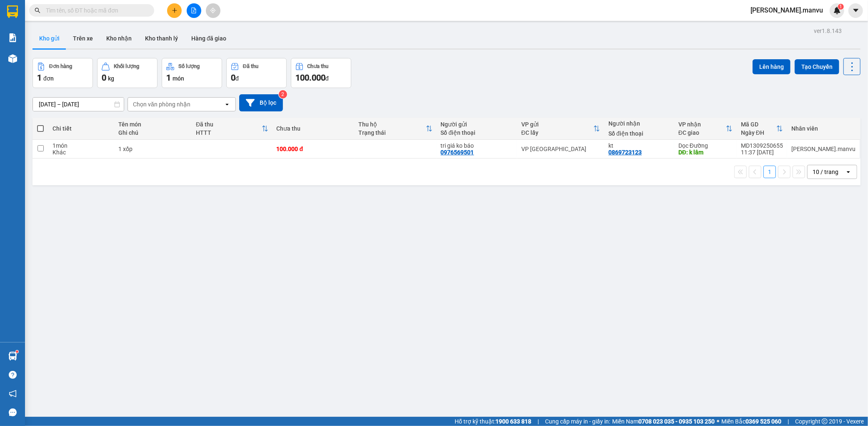 This screenshot has height=426, width=868. I want to click on span: file-add, so click(194, 11).